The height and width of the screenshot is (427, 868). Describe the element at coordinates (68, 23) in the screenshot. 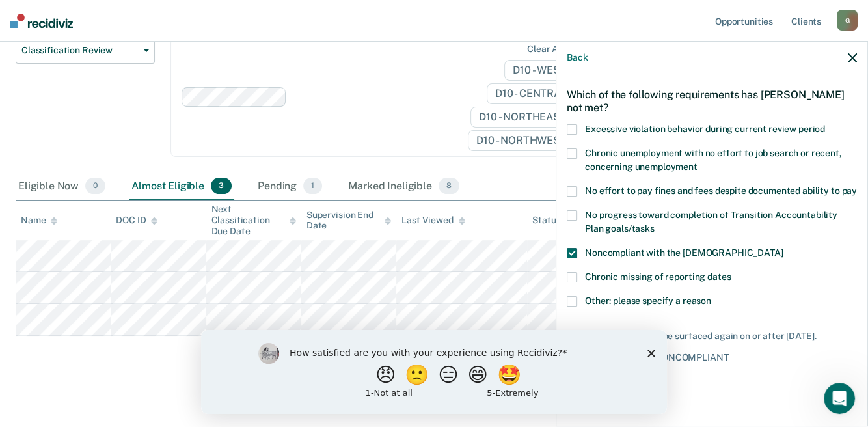

I see `img: Profile image for Kim` at that location.